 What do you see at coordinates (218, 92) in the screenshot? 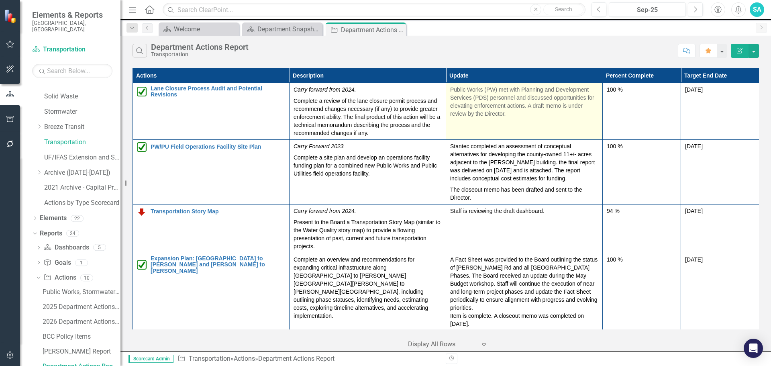
I see `a: Lane Closure Process Audit and Potential Revisions` at bounding box center [218, 92].